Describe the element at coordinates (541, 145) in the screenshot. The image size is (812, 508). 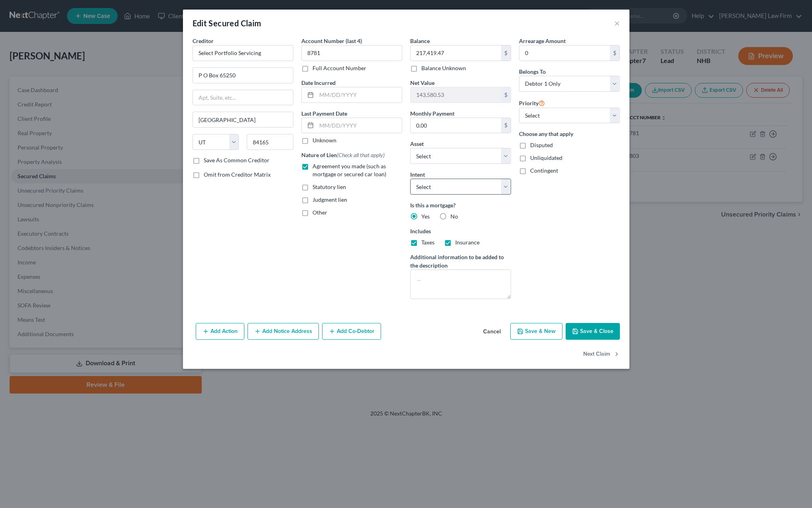
I see `span: Disputed` at that location.